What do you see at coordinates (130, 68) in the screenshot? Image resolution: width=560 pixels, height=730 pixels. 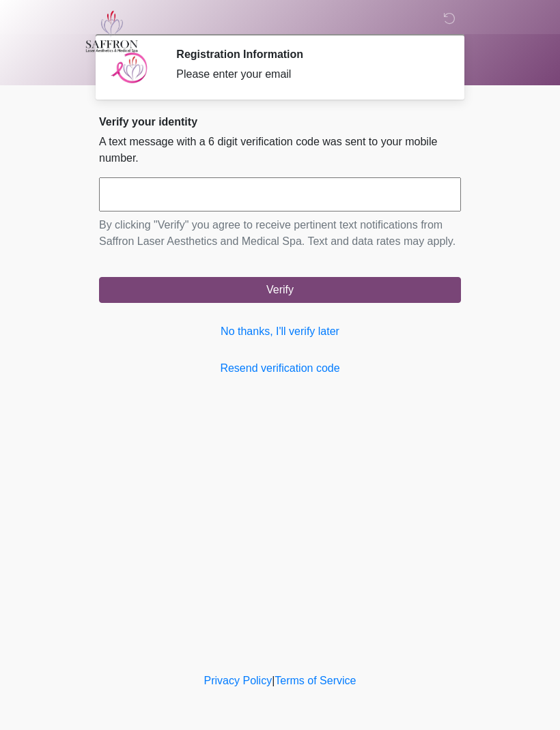 I see `img: Agent Avatar` at bounding box center [130, 68].